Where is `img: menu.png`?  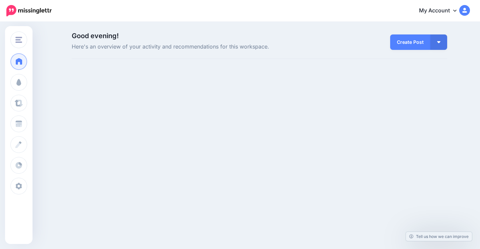 img: menu.png is located at coordinates (19, 40).